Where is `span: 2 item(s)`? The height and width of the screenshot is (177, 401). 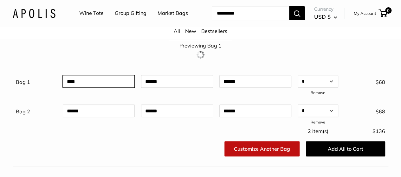 span: 2 item(s) is located at coordinates (318, 131).